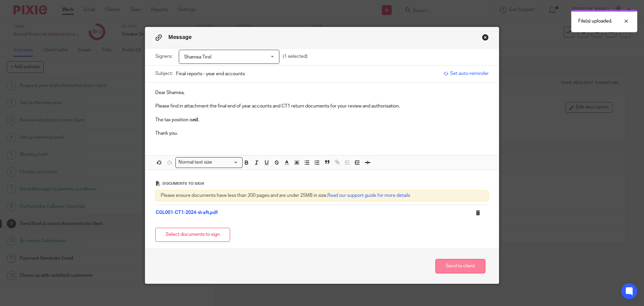  Describe the element at coordinates (460, 266) in the screenshot. I see `button: Send to client` at that location.